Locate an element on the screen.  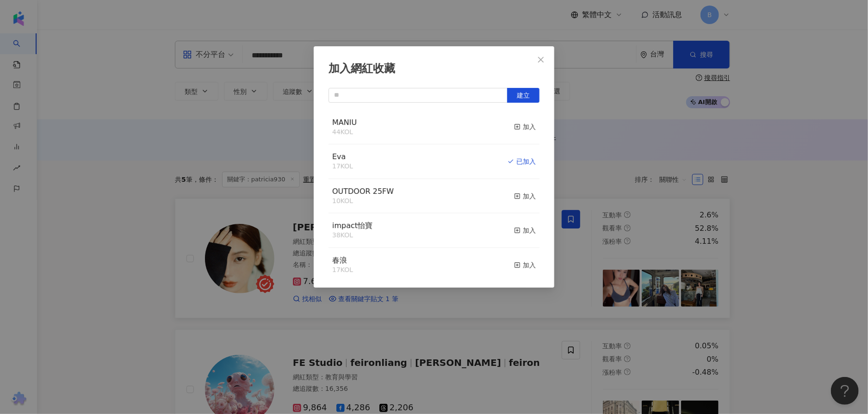
span: close is located at coordinates (541, 60).